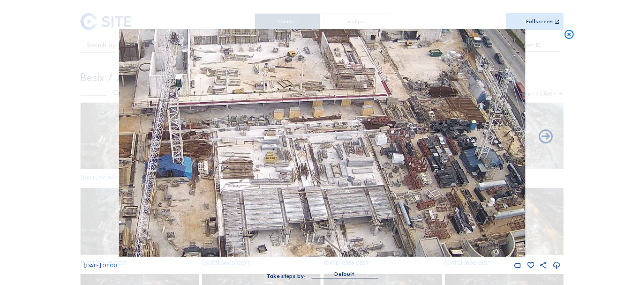  Describe the element at coordinates (322, 143) in the screenshot. I see `img: Image` at that location.